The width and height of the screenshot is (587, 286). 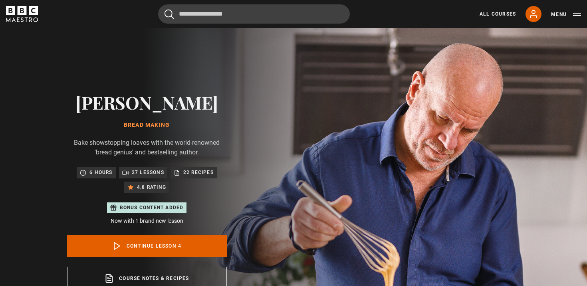 I want to click on p: 6 hours, so click(x=101, y=172).